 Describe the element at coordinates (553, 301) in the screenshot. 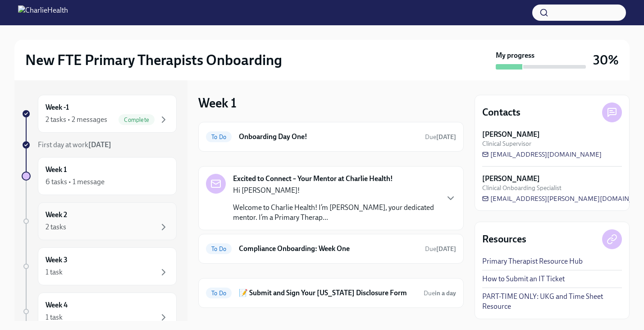

I see `a: PART-TIME ONLY: UKG and Time Sheet Resource` at that location.